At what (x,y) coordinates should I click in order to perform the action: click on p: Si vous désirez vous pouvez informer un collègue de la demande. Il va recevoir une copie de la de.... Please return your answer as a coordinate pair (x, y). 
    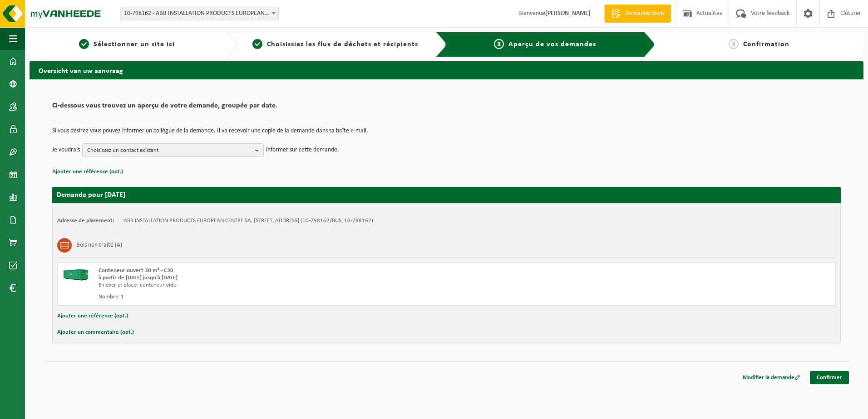
    Looking at the image, I should click on (446, 131).